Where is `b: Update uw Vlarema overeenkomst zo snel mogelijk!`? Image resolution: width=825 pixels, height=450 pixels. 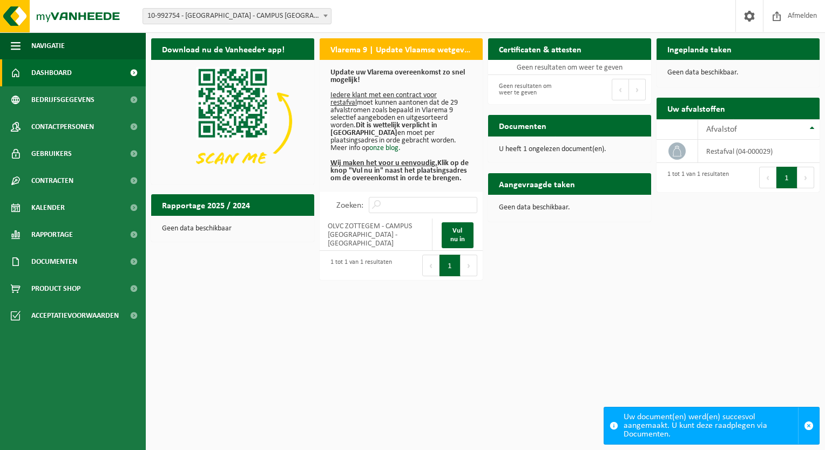 b: Update uw Vlarema overeenkomst zo snel mogelijk! is located at coordinates (397, 76).